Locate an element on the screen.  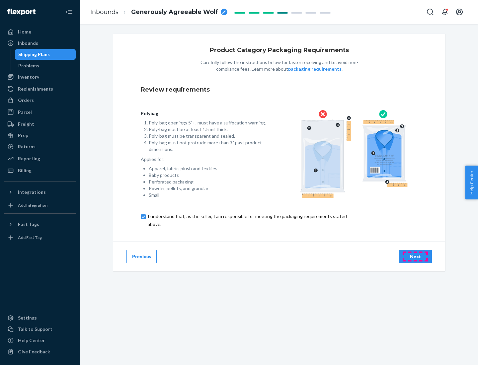
a: Freight is located at coordinates (40, 124).